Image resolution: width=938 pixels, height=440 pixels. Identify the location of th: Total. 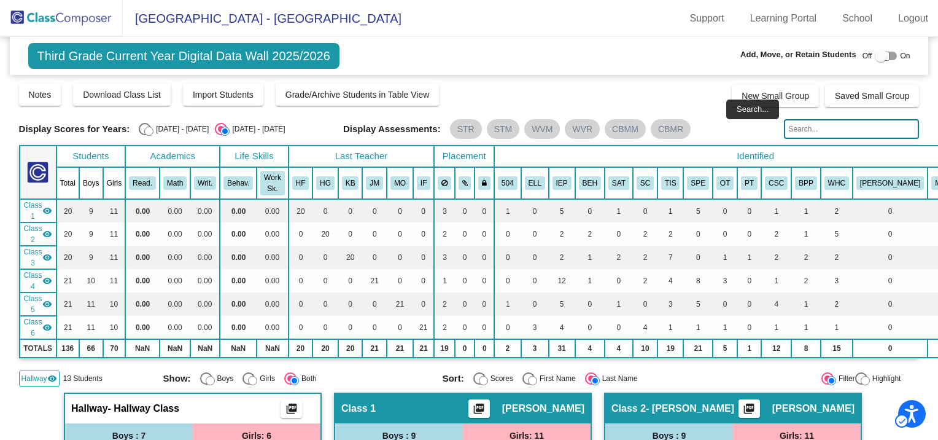
(68, 183).